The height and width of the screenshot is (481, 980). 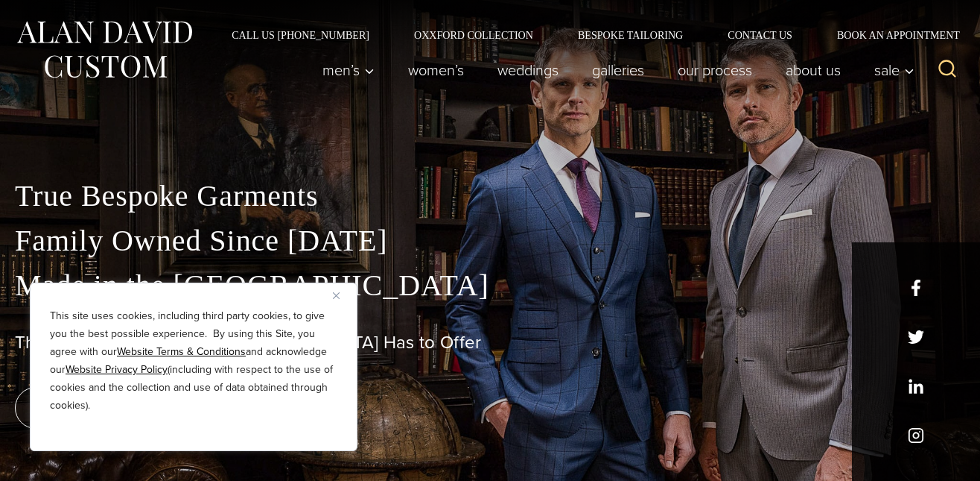 I want to click on a: Oxxford Collection, so click(x=474, y=35).